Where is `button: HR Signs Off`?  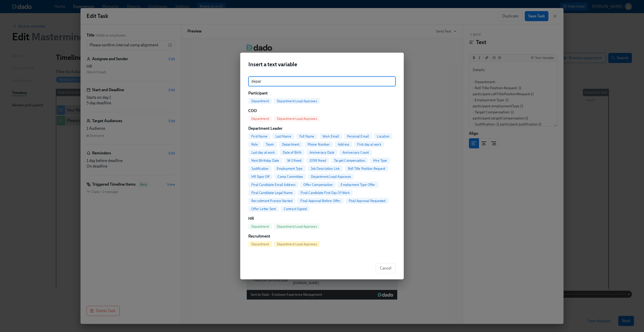
button: HR Signs Off is located at coordinates (260, 176).